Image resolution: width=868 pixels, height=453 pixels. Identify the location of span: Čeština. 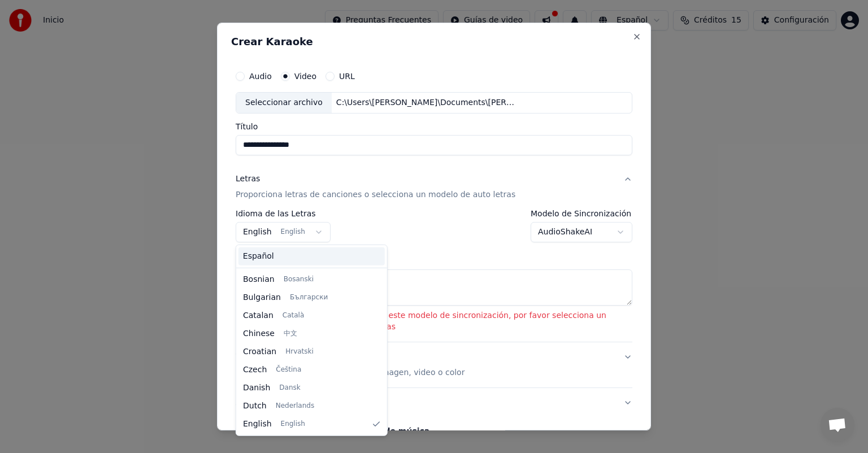
(288, 370).